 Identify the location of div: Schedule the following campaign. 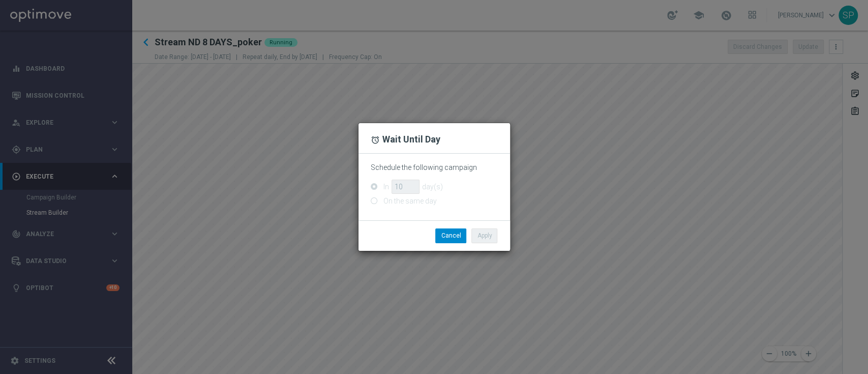
(434, 168).